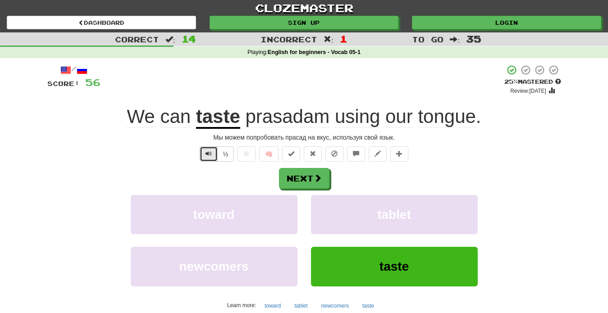  Describe the element at coordinates (304, 137) in the screenshot. I see `div: Мы можем попробовать прасад на вкус, используя свой язык.` at that location.